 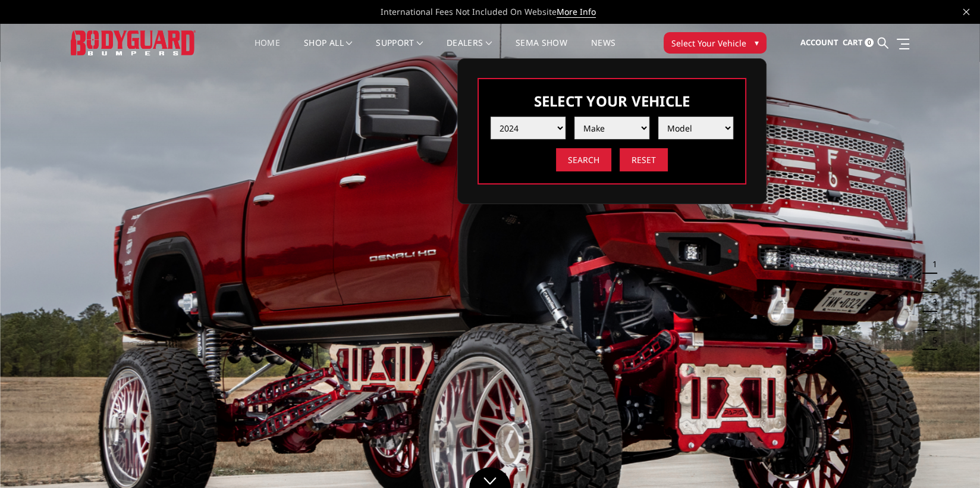 I want to click on select: Please select the value from list., so click(x=612, y=128).